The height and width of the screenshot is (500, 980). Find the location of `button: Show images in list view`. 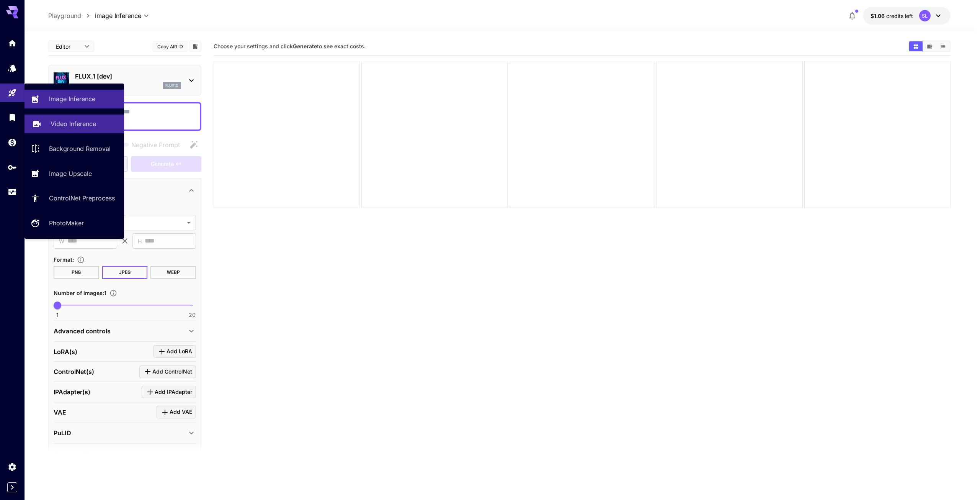

button: Show images in list view is located at coordinates (943, 46).